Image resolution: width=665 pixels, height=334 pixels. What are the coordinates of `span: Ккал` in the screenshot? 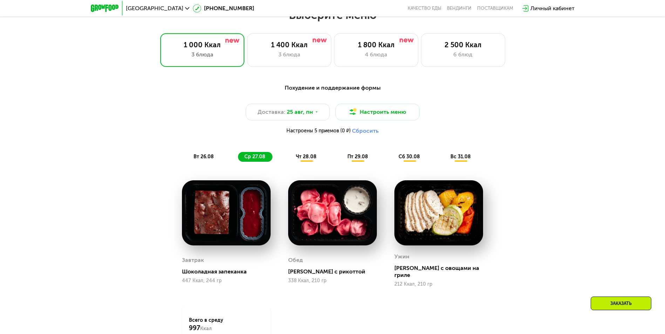 It's located at (206, 329).